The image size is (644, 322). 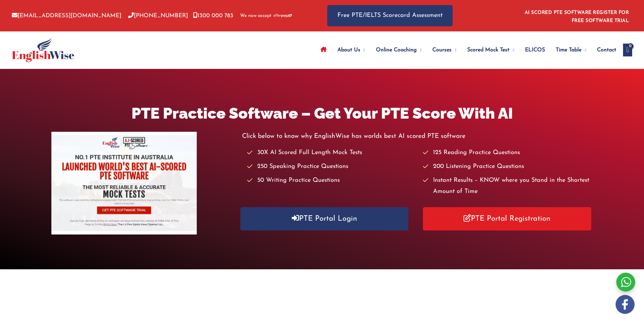 I want to click on span: About Us, so click(x=349, y=50).